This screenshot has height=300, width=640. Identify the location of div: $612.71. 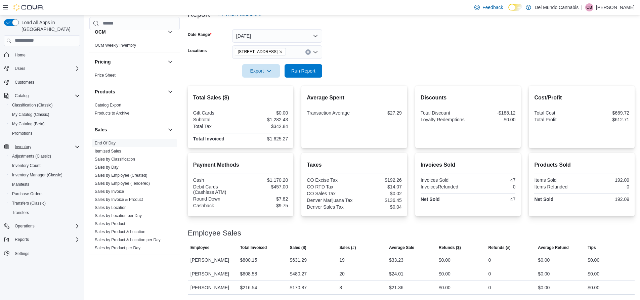
(607, 120).